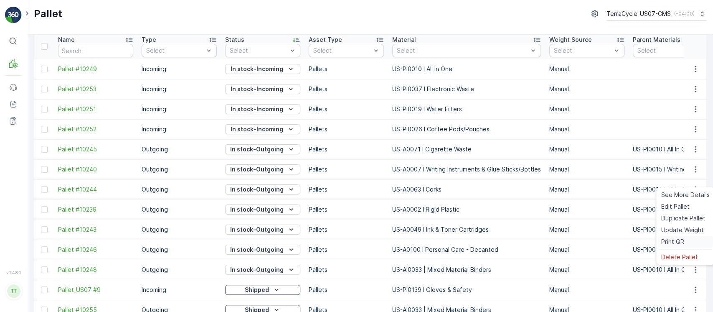 This screenshot has width=713, height=312. I want to click on p: Material, so click(404, 40).